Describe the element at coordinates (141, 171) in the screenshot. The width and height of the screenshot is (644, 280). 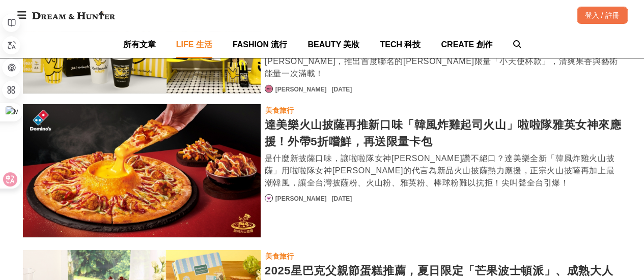
I see `a: 達美樂火山披薩再推新口味「韓風炸雞起司火山」啦啦隊雅英女神來應援！外帶5折嚐鮮，再送限量卡包` at that location.